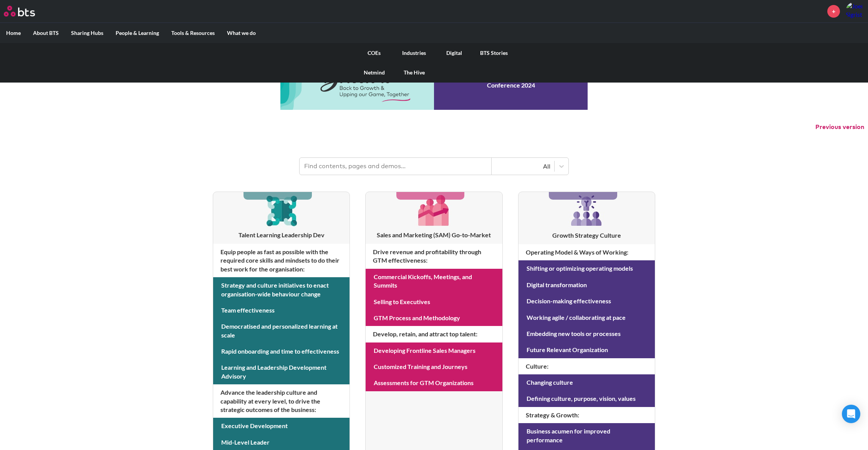 Image resolution: width=868 pixels, height=450 pixels. Describe the element at coordinates (586, 415) in the screenshot. I see `h4: Strategy & Growth :` at that location.